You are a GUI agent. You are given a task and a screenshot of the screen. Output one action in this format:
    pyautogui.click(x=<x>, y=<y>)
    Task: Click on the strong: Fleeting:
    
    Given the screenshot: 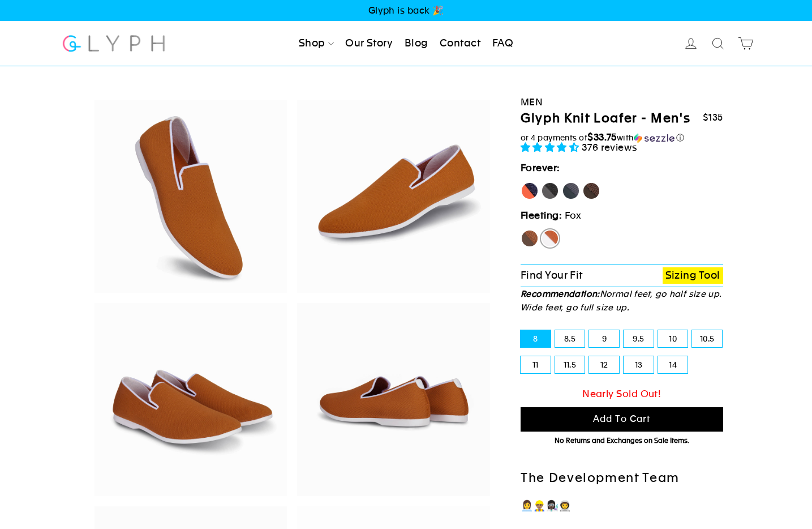 What is the action you would take?
    pyautogui.click(x=541, y=215)
    